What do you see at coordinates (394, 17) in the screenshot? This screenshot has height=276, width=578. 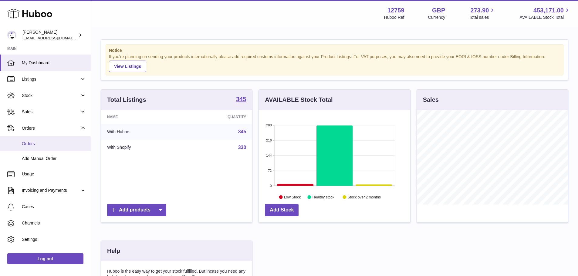 I see `div: Huboo Ref` at bounding box center [394, 17].